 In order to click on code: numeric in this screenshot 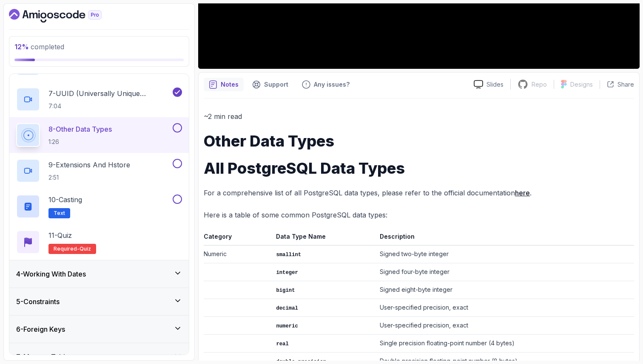, I will do `click(287, 326)`.